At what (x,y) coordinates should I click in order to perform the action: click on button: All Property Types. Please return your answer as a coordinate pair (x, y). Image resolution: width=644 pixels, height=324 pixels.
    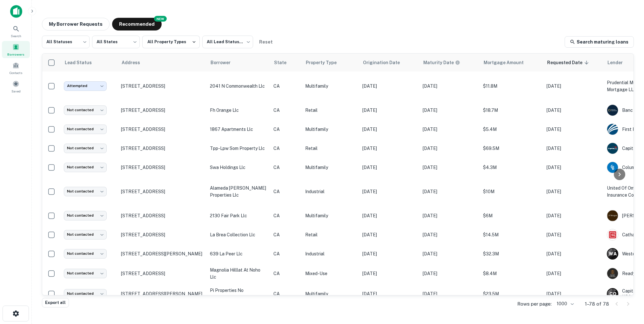
    Looking at the image, I should click on (171, 42).